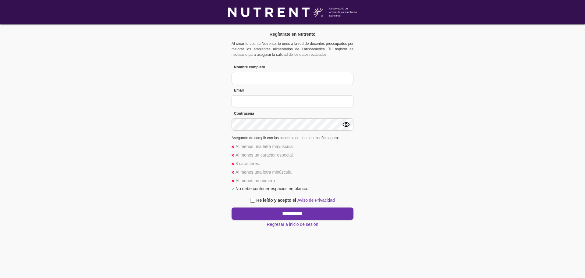  Describe the element at coordinates (293, 49) in the screenshot. I see `p: Al crear tu cuenta Nutrento, te unes a la red de docentes preocupados por mejorar los ambientes a...` at that location.